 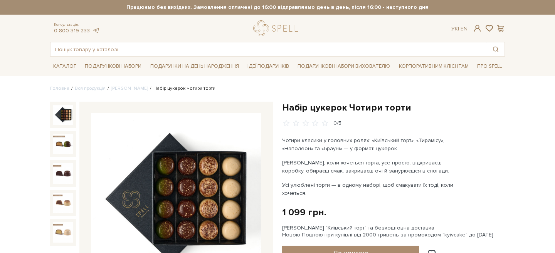 I want to click on h1: Набір цукерок Чотири торти, so click(x=393, y=107).